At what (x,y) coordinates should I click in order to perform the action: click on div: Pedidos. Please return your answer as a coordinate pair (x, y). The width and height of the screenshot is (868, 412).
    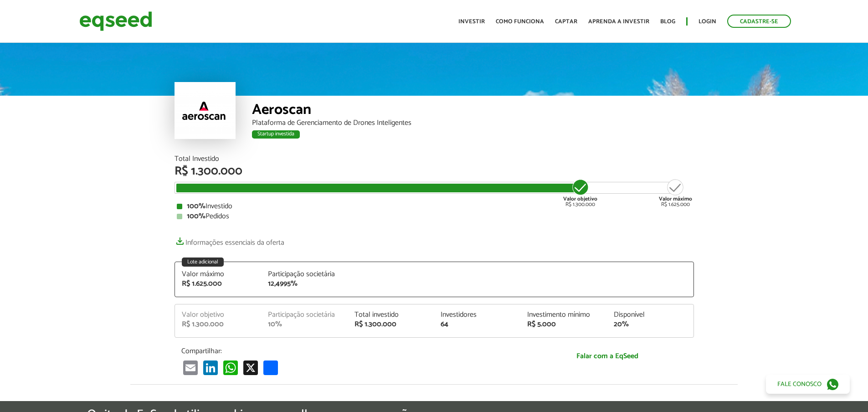
    Looking at the image, I should click on (434, 216).